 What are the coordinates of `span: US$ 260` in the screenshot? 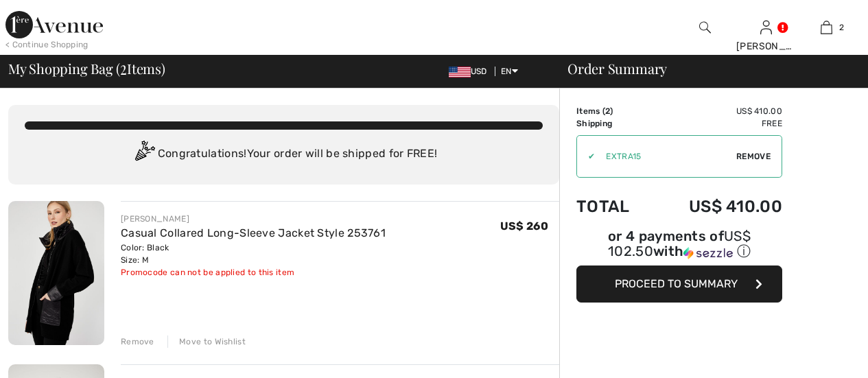 It's located at (524, 225).